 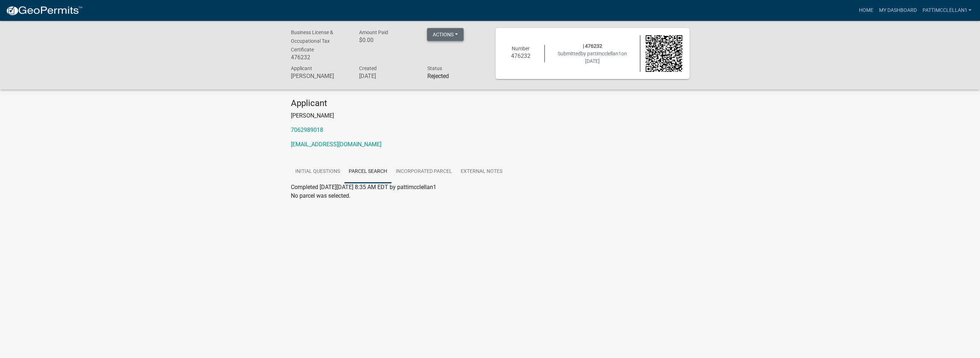 I want to click on span: Business License & Occupational Tax Certificate, so click(x=312, y=41).